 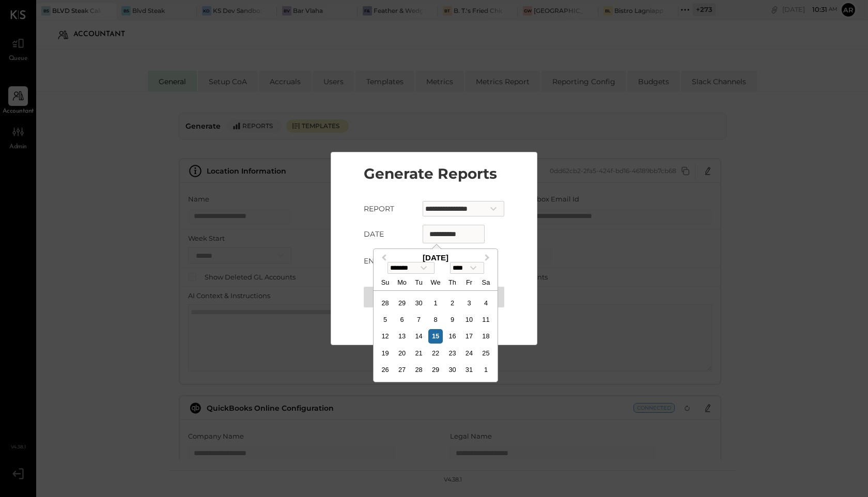 I want to click on div: Choose Sunday, October 5th, 2025, so click(x=385, y=319).